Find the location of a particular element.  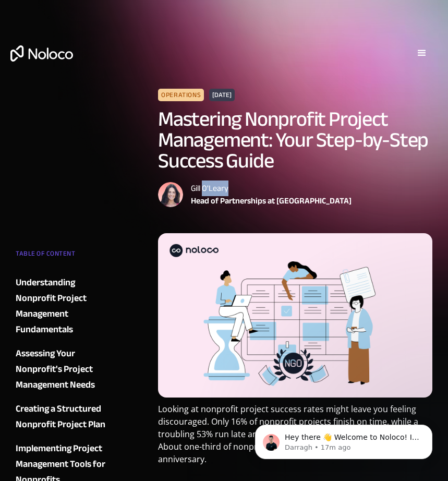

div: message notification from Darragh, 11m ago. Hey there 👋 Welcome to Noloco! If you have any questi... is located at coordinates (104, 39).